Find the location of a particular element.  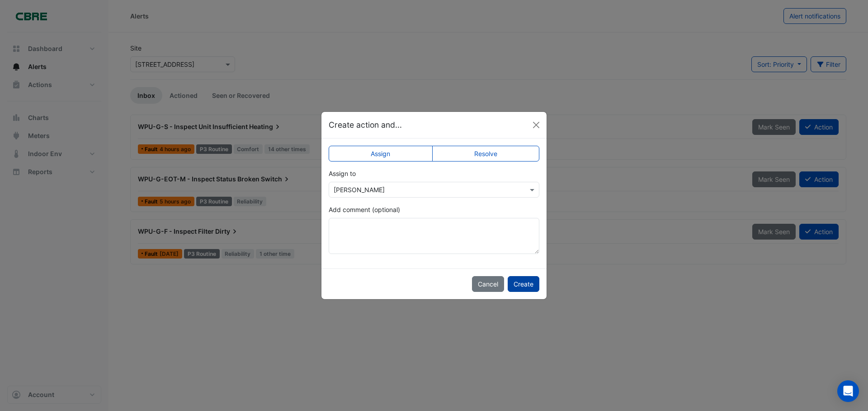

button: Create is located at coordinates (523, 284).